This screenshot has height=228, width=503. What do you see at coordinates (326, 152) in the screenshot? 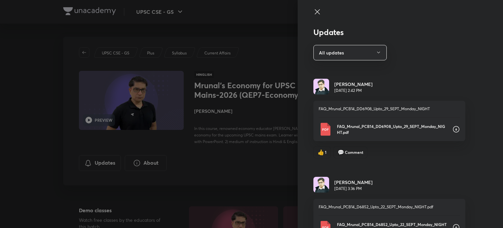
I see `span: 1` at bounding box center [326, 152].